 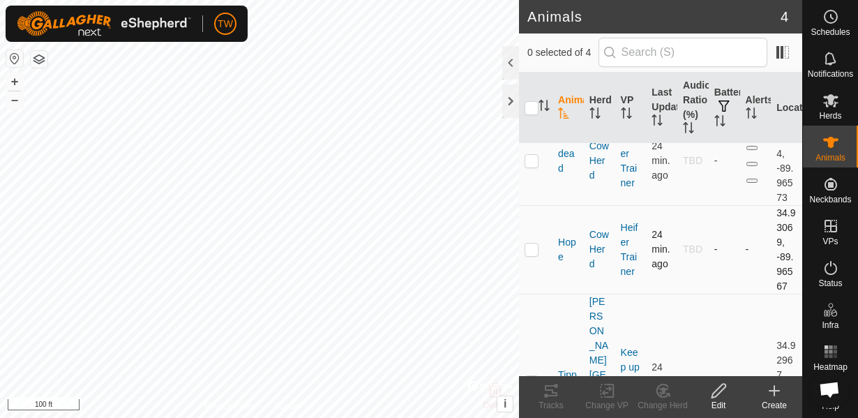 I want to click on span: i, so click(x=505, y=403).